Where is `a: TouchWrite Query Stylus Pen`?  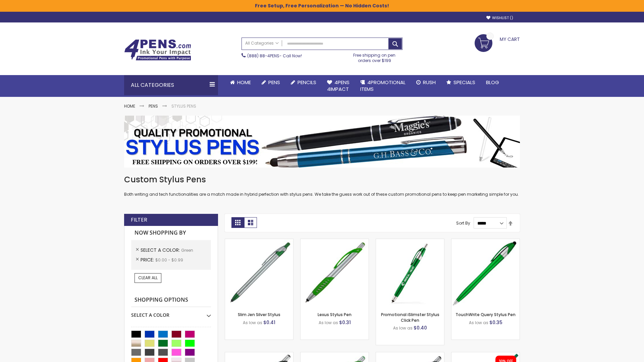 a: TouchWrite Query Stylus Pen is located at coordinates (485, 314).